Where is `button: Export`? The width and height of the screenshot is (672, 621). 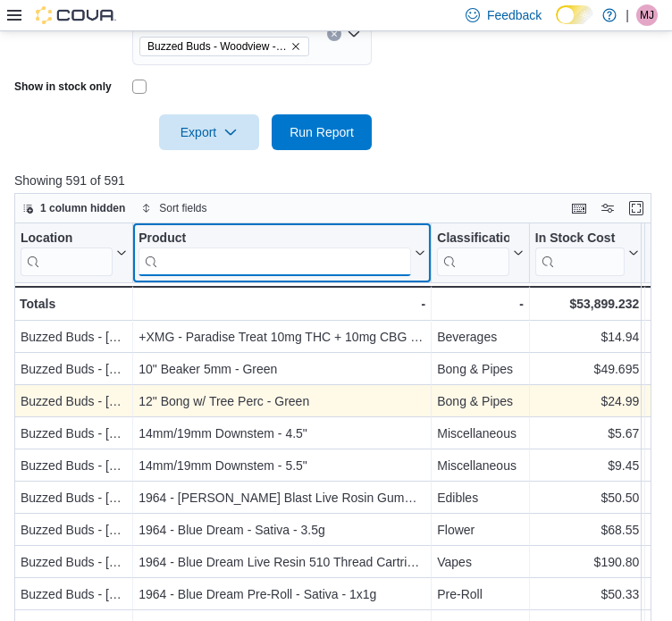 button: Export is located at coordinates (209, 132).